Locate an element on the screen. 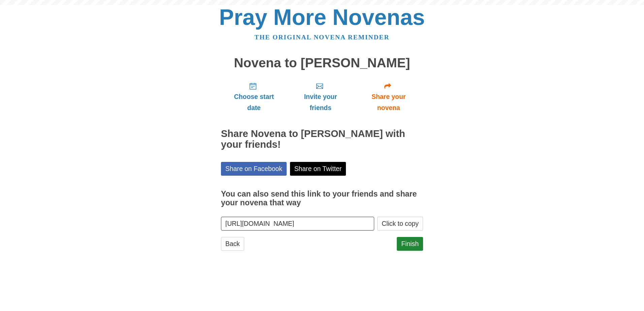  span: Share your novena is located at coordinates (388, 103).